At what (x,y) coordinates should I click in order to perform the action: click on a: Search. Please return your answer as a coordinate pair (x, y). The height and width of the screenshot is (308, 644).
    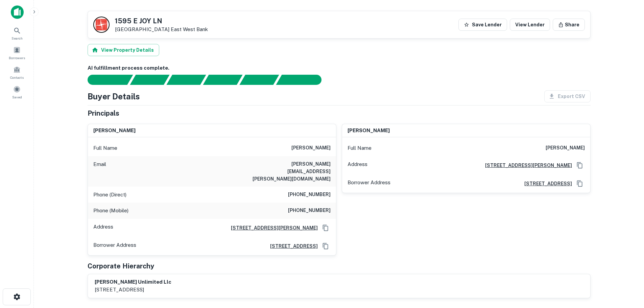
    Looking at the image, I should click on (17, 33).